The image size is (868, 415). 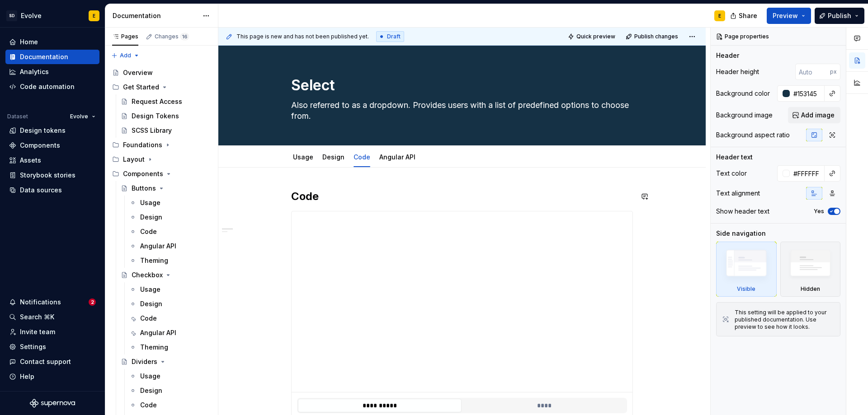 I want to click on span: This page is new and has not been published yet., so click(x=303, y=36).